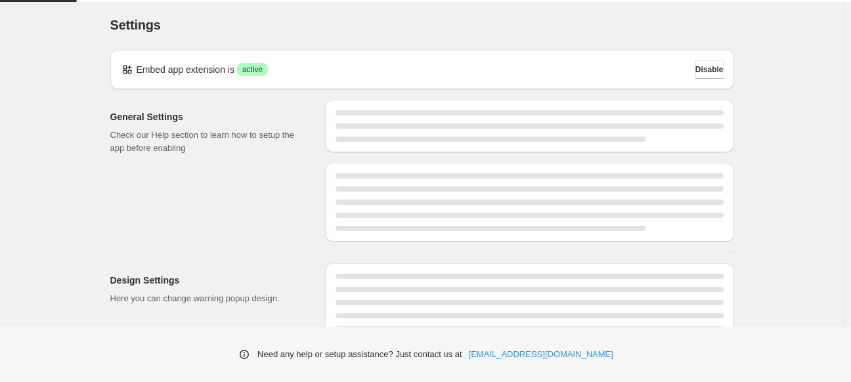 The width and height of the screenshot is (851, 382). What do you see at coordinates (252, 70) in the screenshot?
I see `span: active` at bounding box center [252, 70].